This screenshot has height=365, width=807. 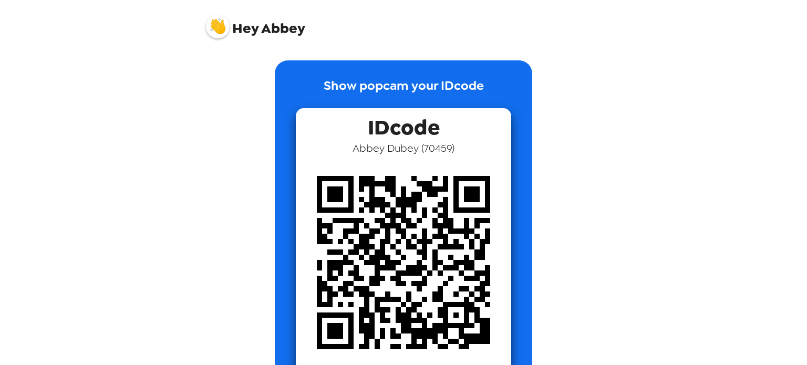 I want to click on span: Abbey Dubey ( 70459 ), so click(x=403, y=148).